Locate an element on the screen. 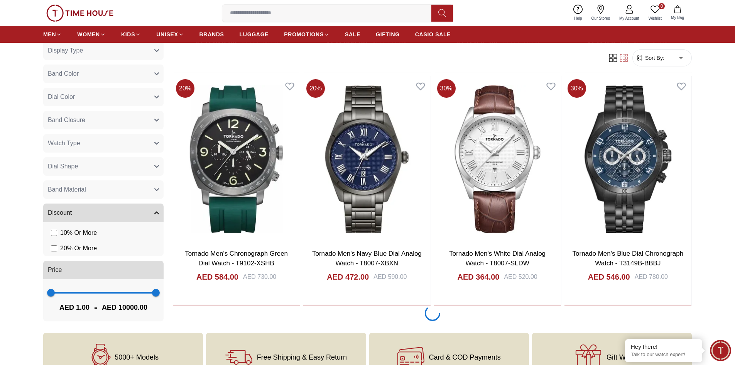 The image size is (735, 365). span: WOMEN is located at coordinates (88, 34).